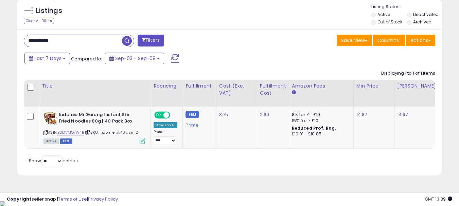  I want to click on div: Cost (Exc. VAT), so click(236, 90).